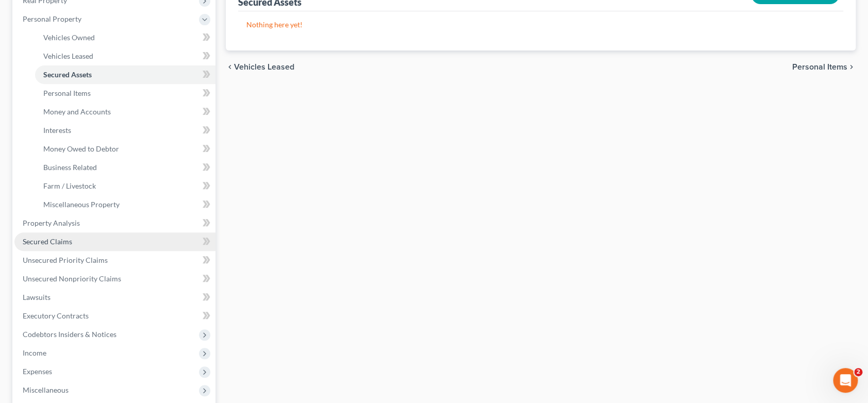 The width and height of the screenshot is (868, 403). What do you see at coordinates (115, 242) in the screenshot?
I see `a: Secured Claims` at bounding box center [115, 242].